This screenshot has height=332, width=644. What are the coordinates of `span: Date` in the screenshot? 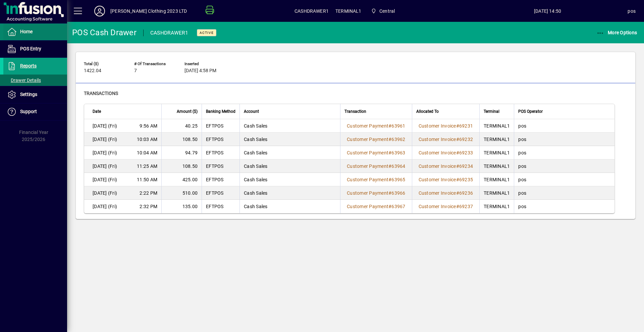 It's located at (97, 112).